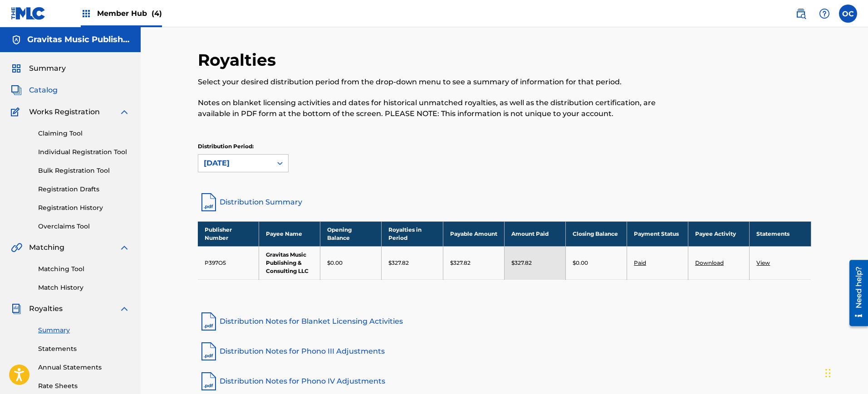 This screenshot has width=868, height=394. Describe the element at coordinates (17, 91) in the screenshot. I see `img: Catalog` at that location.